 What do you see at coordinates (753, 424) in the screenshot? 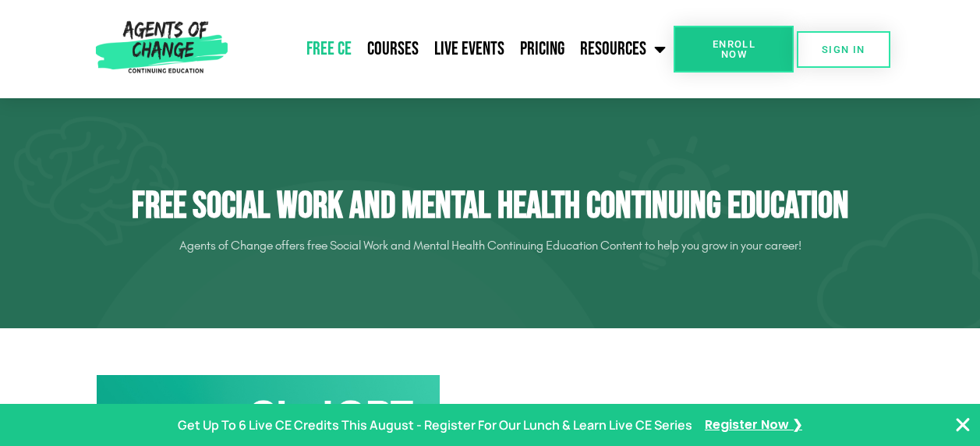
I see `a: Register Now ❯` at bounding box center [753, 424].